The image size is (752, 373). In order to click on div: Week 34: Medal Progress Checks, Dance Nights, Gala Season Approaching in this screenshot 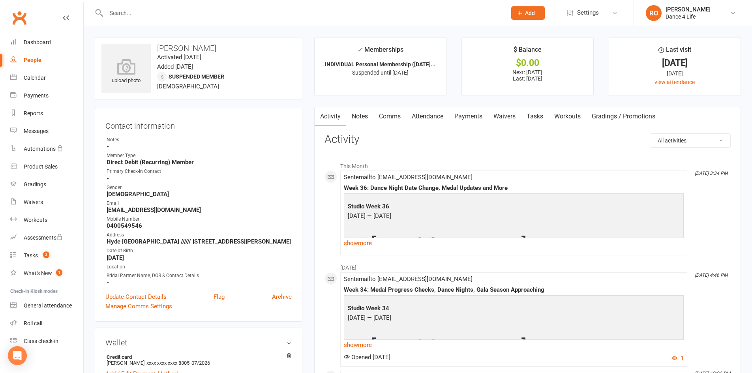, I will do `click(513, 290)`.